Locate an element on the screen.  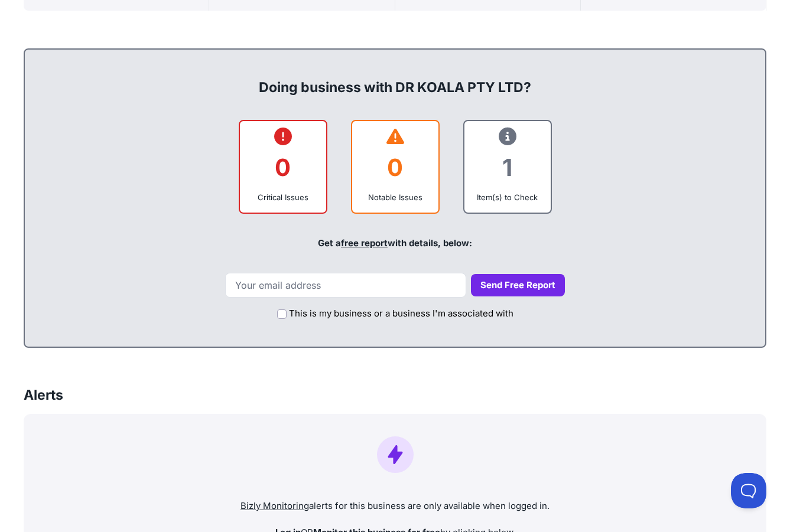
label: This is my business or a business I'm associated with is located at coordinates (401, 314).